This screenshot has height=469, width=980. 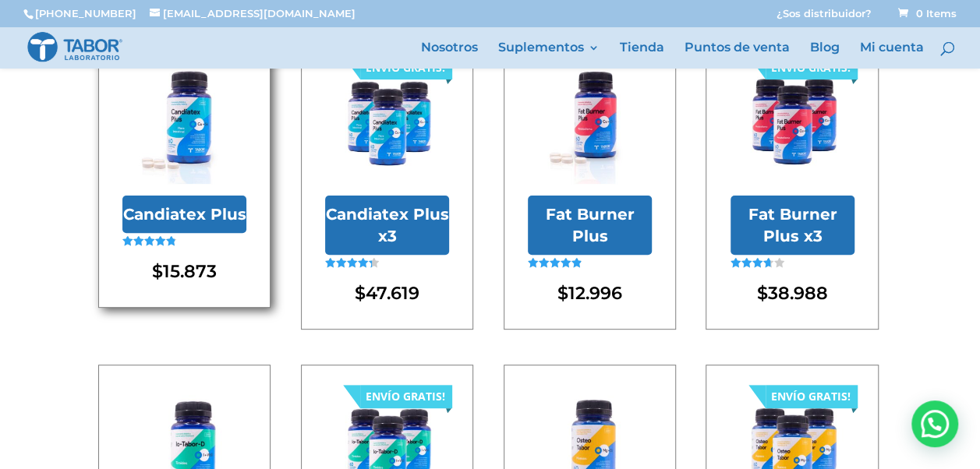 I want to click on bdi: 47.619, so click(x=387, y=293).